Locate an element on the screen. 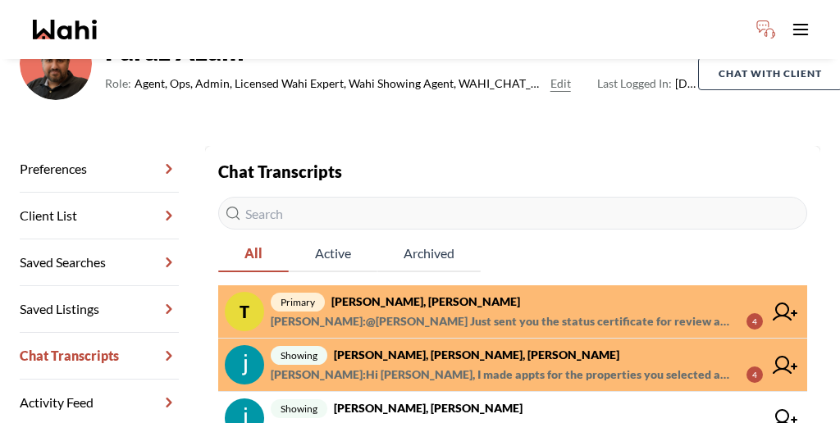 This screenshot has height=423, width=840. span: All is located at coordinates (253, 253).